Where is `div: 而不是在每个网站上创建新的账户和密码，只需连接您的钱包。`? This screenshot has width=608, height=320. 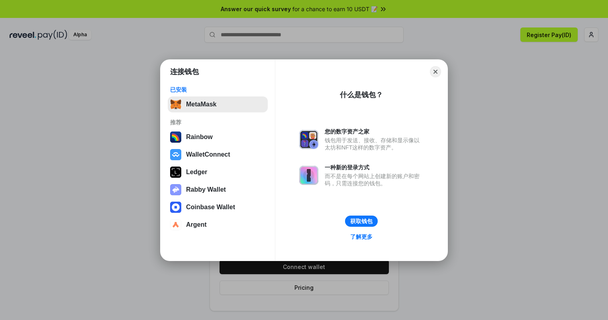
div: 而不是在每个网站上创建新的账户和密码，只需连接您的钱包。 is located at coordinates (374, 180).